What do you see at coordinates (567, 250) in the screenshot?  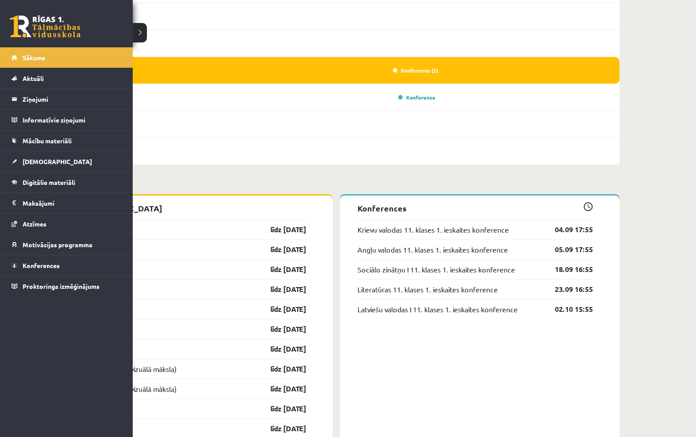 I see `a: 05.09 17:55` at bounding box center [567, 250].